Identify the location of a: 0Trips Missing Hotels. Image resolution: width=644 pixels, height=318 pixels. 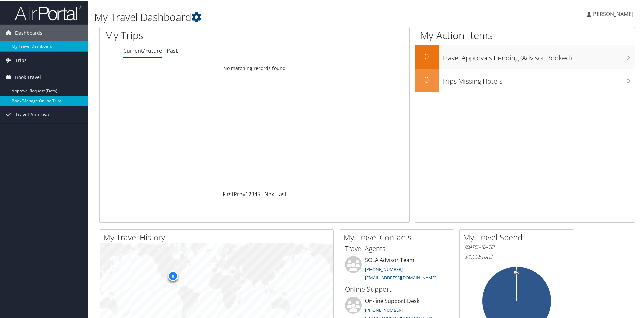
(525, 80).